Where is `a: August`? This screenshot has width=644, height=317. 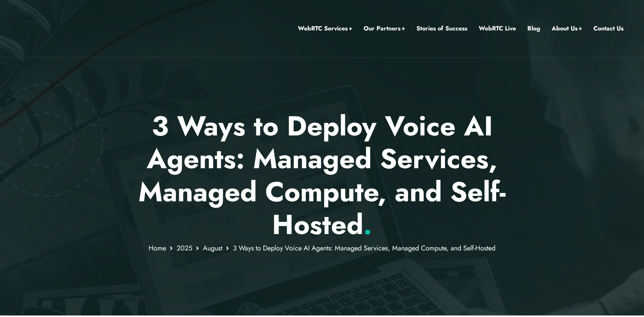 a: August is located at coordinates (212, 248).